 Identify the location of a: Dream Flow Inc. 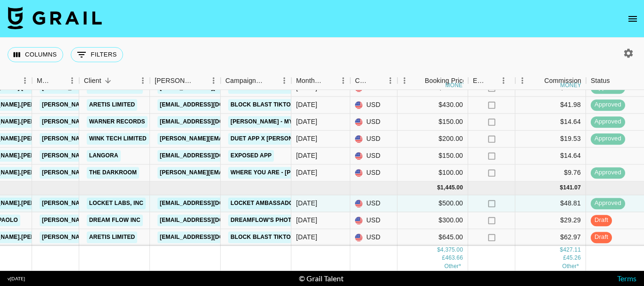
(114, 220).